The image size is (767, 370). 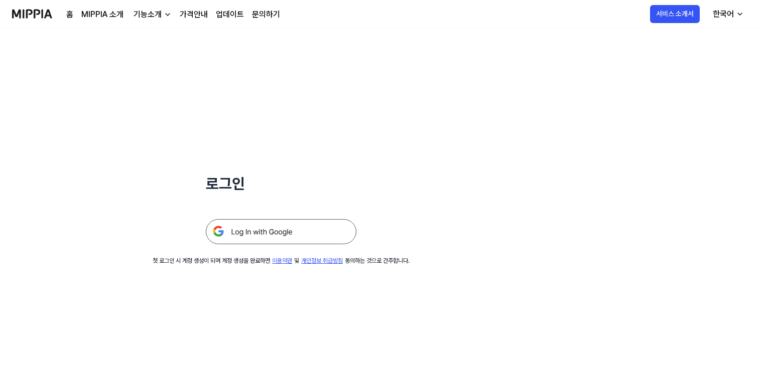 I want to click on a: 서비스 소개서, so click(x=674, y=14).